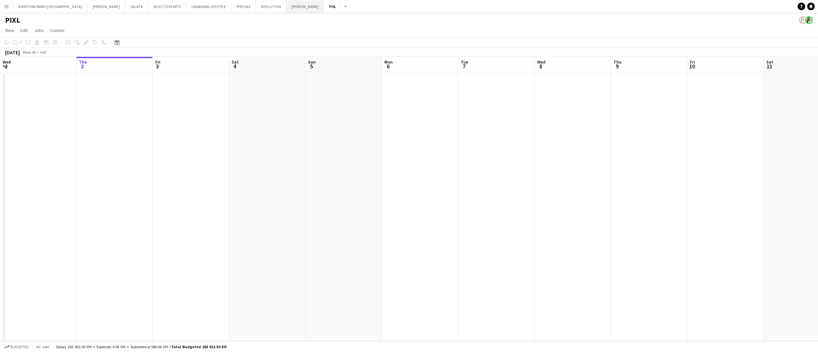  I want to click on span: 8, so click(540, 66).